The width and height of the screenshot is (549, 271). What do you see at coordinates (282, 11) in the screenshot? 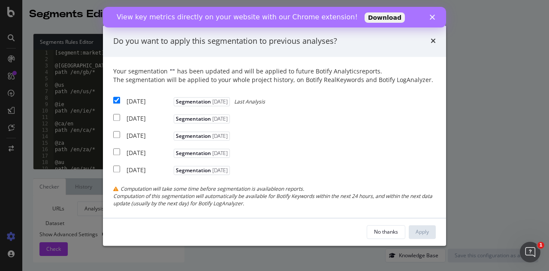
I see `a: Download` at bounding box center [282, 11].